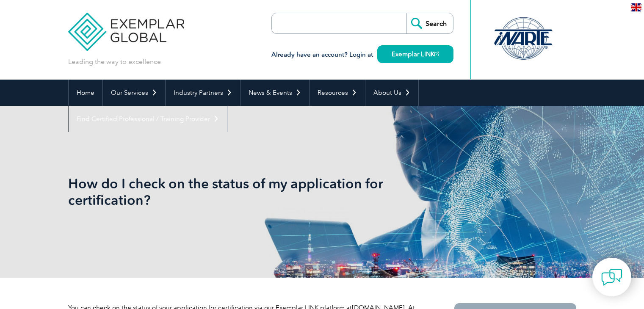 The width and height of the screenshot is (644, 309). Describe the element at coordinates (275, 93) in the screenshot. I see `a: News & Events` at that location.